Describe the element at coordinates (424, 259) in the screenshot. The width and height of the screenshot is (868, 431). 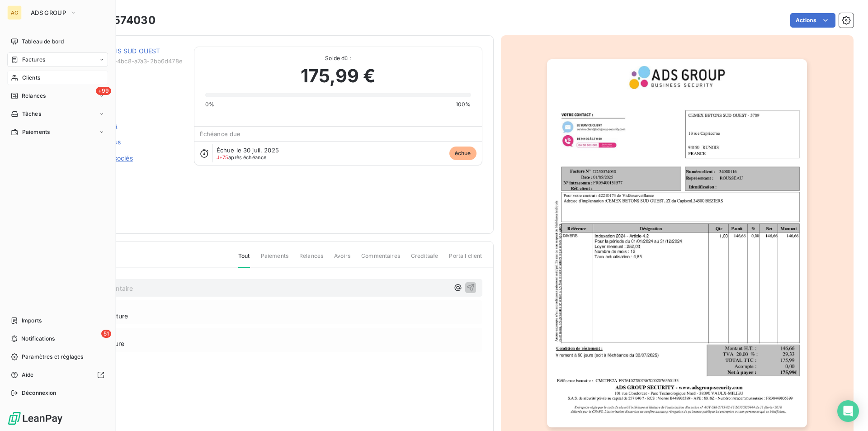
I see `span: Creditsafe` at that location.